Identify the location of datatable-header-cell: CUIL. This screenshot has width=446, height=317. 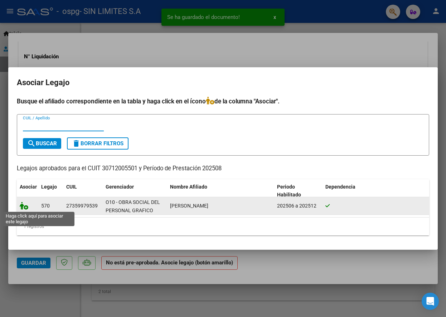
(83, 191).